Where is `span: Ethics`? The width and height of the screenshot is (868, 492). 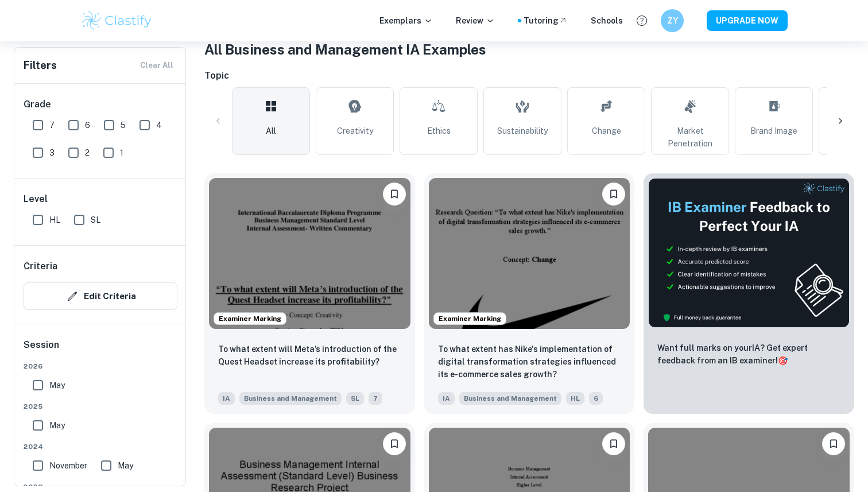
span: Ethics is located at coordinates (439, 131).